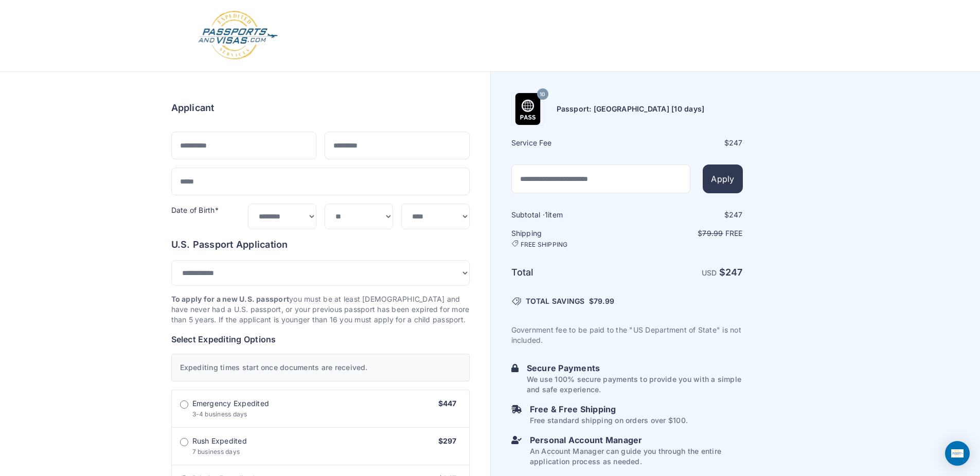 The image size is (980, 476). I want to click on h6: Select Expediting Options, so click(321, 339).